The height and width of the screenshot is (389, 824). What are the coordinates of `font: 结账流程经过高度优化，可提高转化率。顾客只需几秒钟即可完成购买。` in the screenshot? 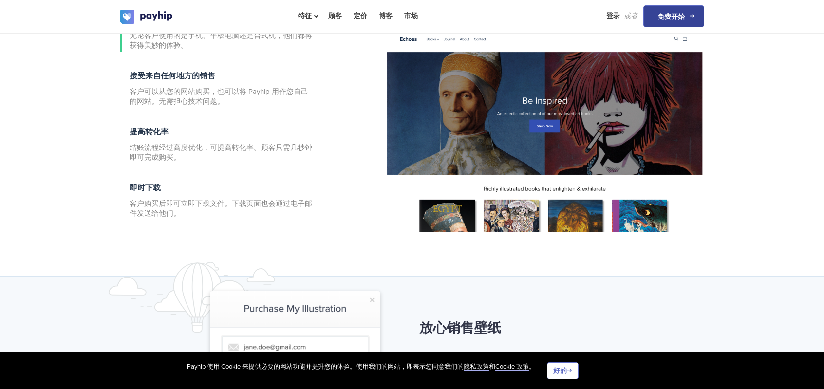 It's located at (221, 152).